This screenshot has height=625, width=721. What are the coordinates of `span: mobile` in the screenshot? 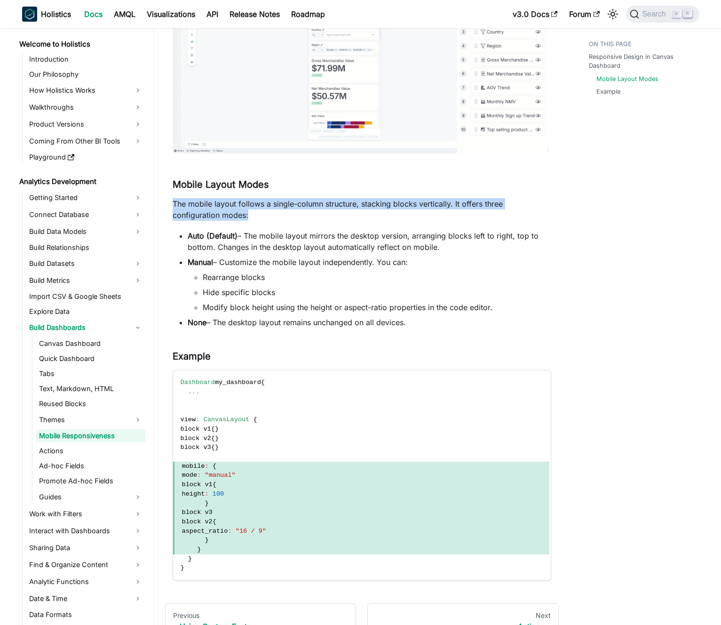 It's located at (193, 466).